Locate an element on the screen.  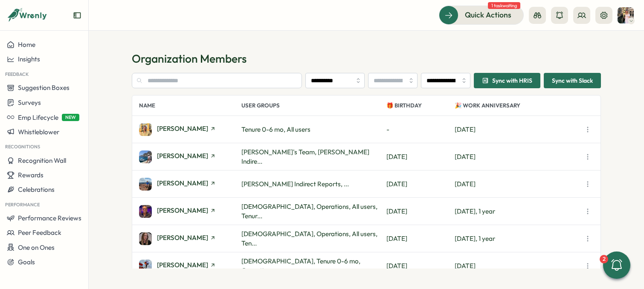
button: 2 is located at coordinates (617, 265).